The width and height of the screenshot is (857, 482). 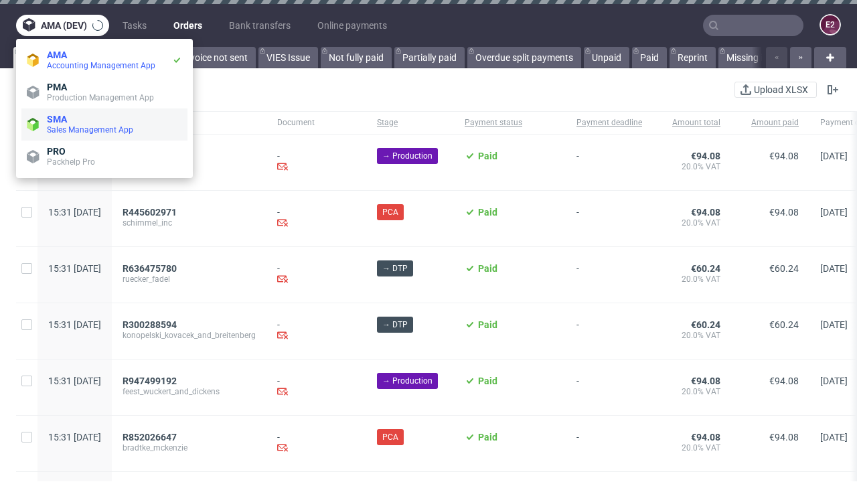 What do you see at coordinates (260, 25) in the screenshot?
I see `a: Bank transfers` at bounding box center [260, 25].